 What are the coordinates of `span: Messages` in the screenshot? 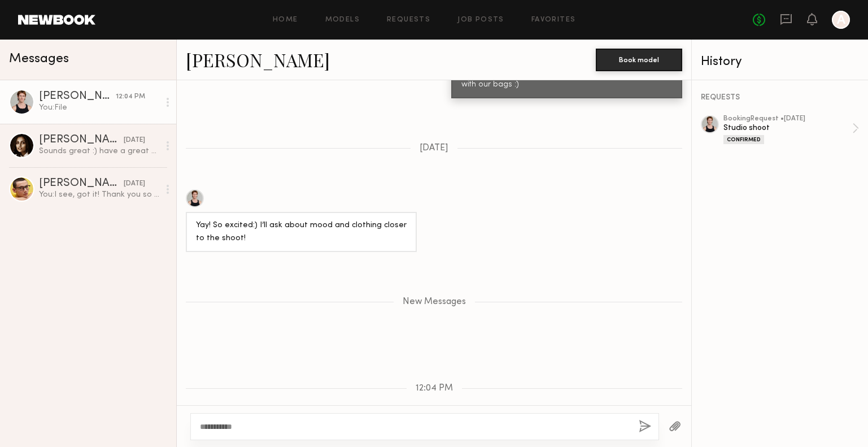 It's located at (39, 59).